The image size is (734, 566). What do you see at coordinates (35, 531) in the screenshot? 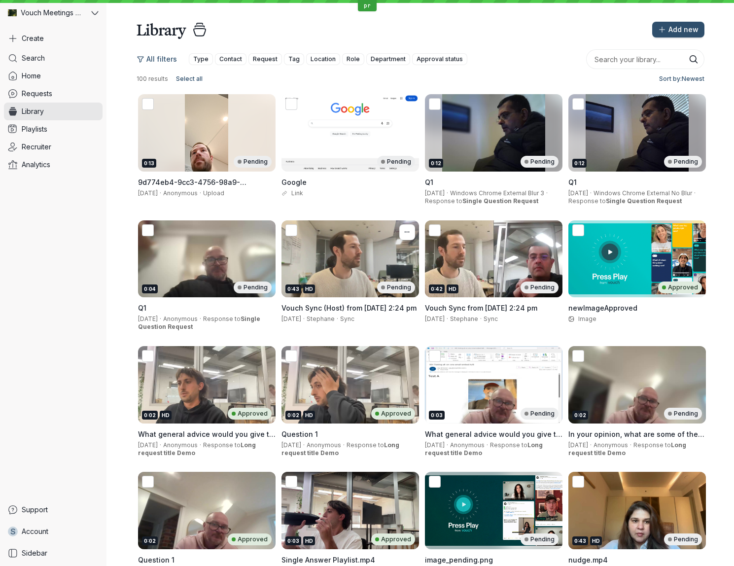
I see `span: Account` at bounding box center [35, 531].